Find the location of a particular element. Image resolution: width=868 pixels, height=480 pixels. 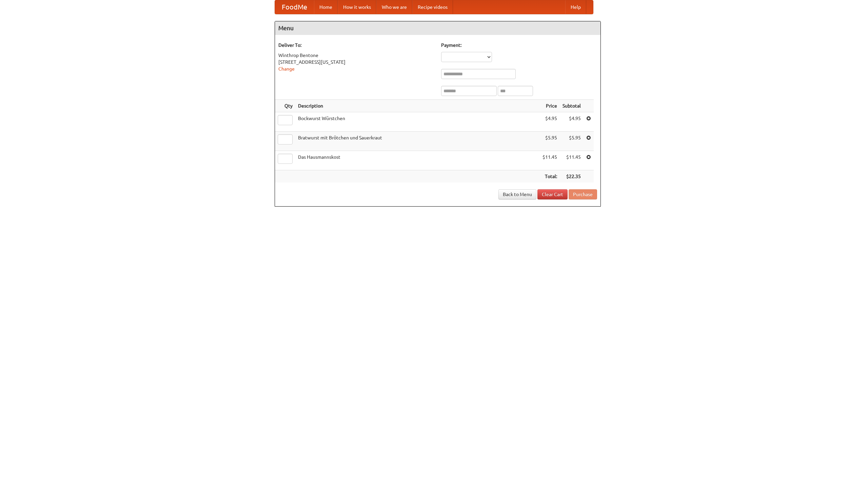

th: Subtotal is located at coordinates (572, 106).